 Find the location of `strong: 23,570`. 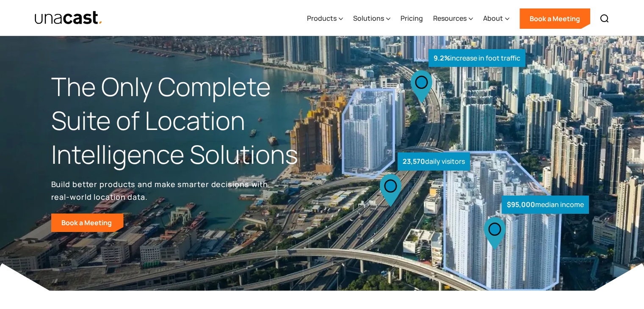

strong: 23,570 is located at coordinates (413, 161).